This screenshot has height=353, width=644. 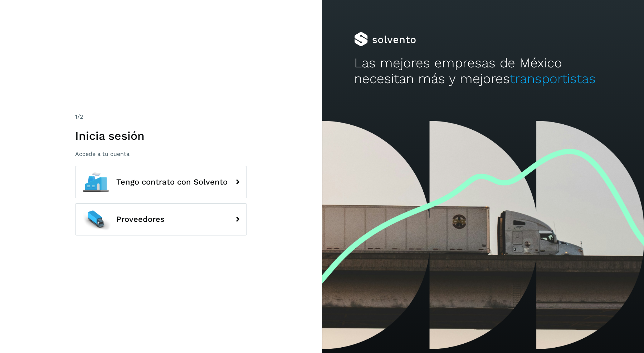 What do you see at coordinates (161, 219) in the screenshot?
I see `button: Proveedores` at bounding box center [161, 219].